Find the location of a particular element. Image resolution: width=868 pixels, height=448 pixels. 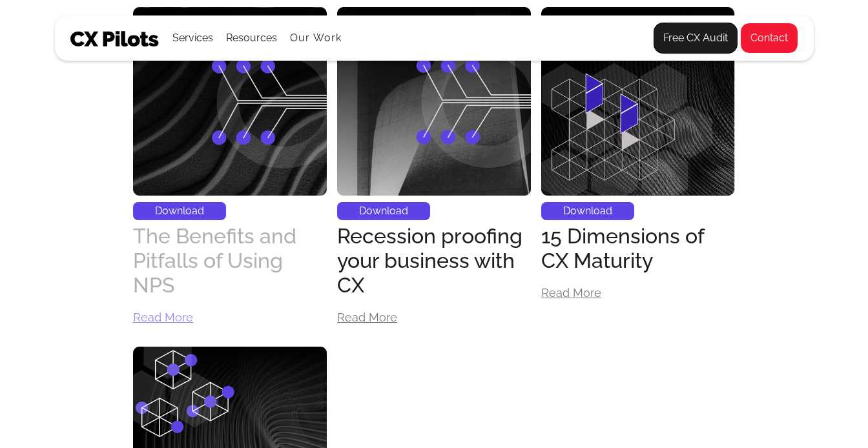

a: Contact is located at coordinates (769, 38).